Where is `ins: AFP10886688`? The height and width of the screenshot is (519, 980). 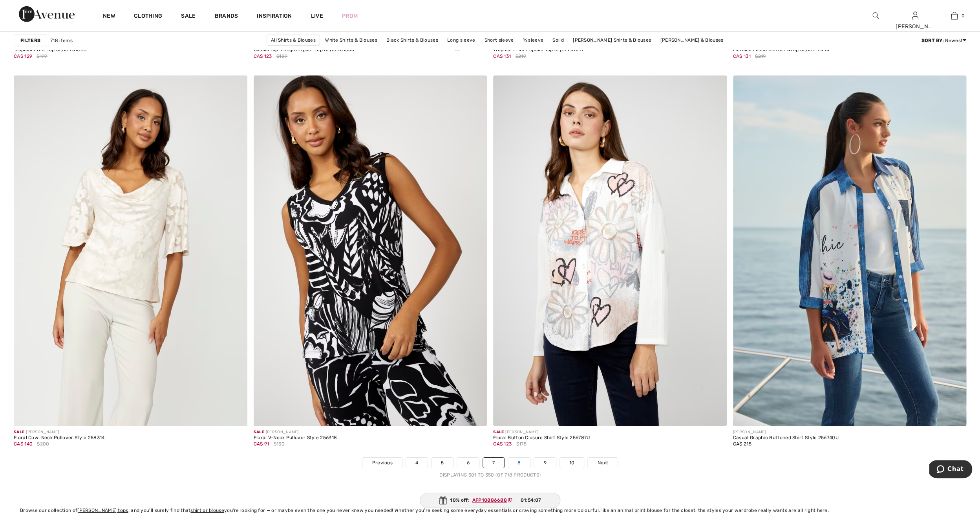
ins: AFP10886688 is located at coordinates (490, 500).